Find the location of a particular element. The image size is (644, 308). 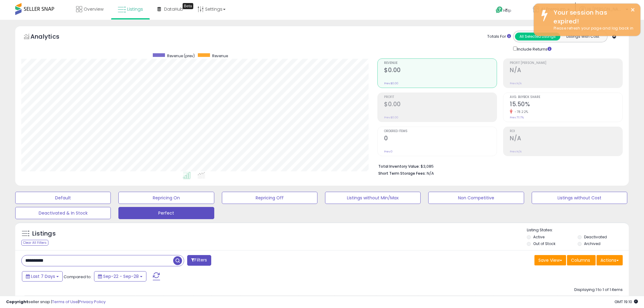

div: Tooltip anchor is located at coordinates (187, 6).